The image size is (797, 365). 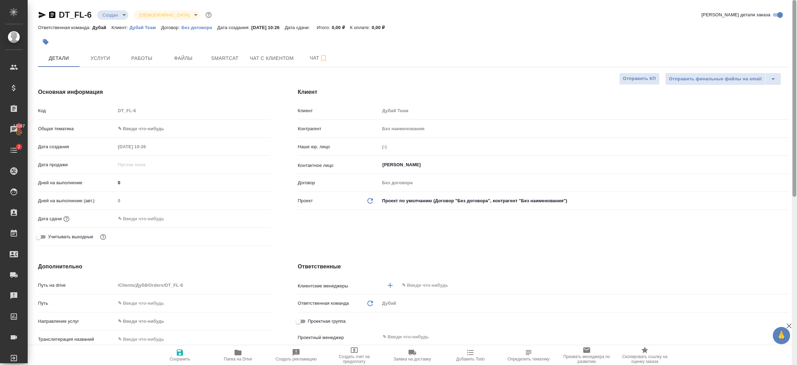 What do you see at coordinates (102, 27) in the screenshot?
I see `p: Дубай` at bounding box center [102, 27].